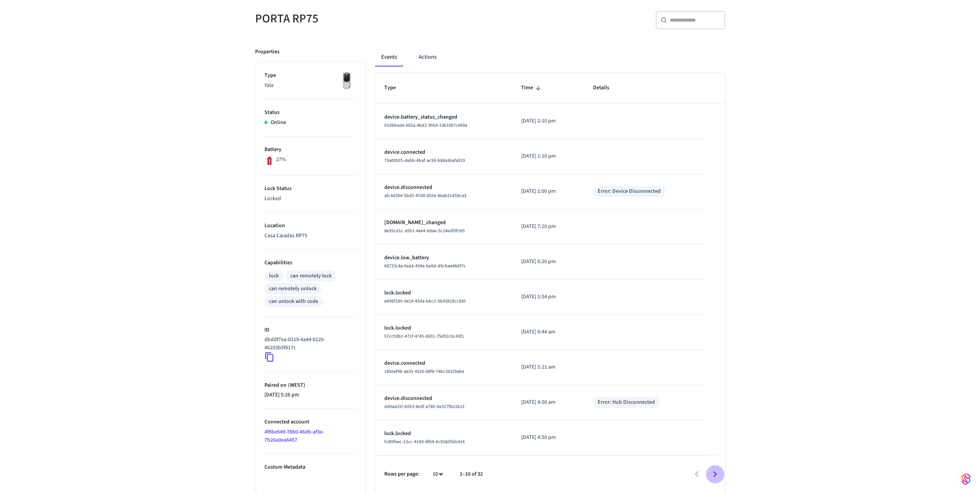  Describe the element at coordinates (311, 276) in the screenshot. I see `div: can remotely lock` at that location.